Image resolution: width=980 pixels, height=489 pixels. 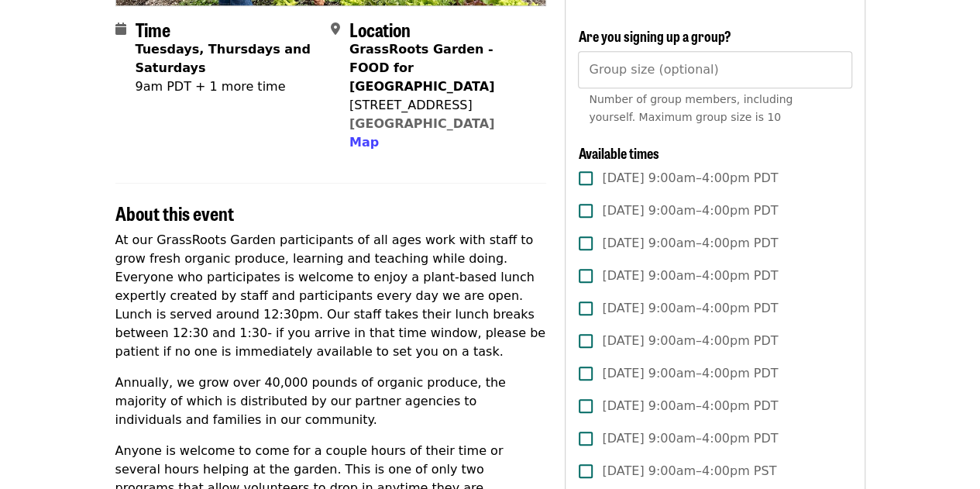 I want to click on i: calendar icon, so click(x=121, y=28).